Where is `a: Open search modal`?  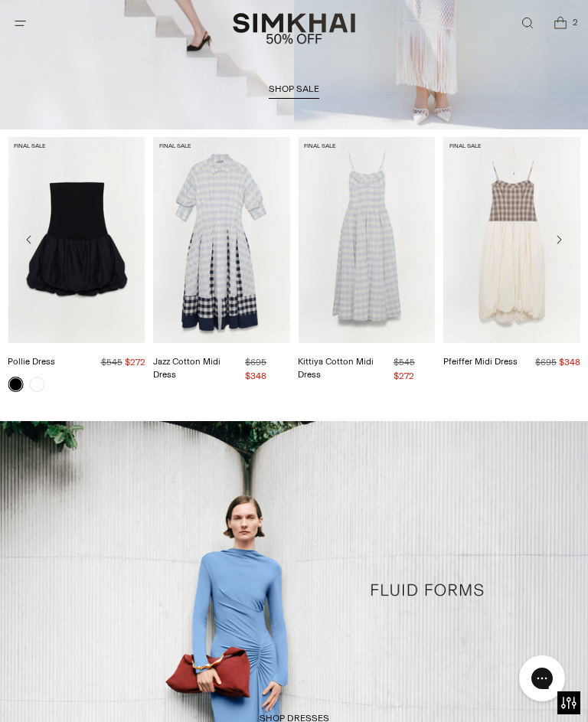
a: Open search modal is located at coordinates (527, 23).